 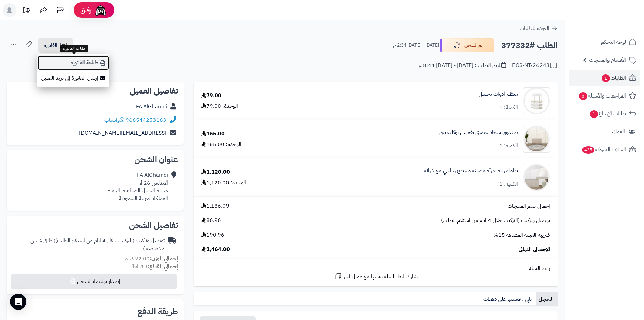 I want to click on div: 165.00, so click(x=213, y=134).